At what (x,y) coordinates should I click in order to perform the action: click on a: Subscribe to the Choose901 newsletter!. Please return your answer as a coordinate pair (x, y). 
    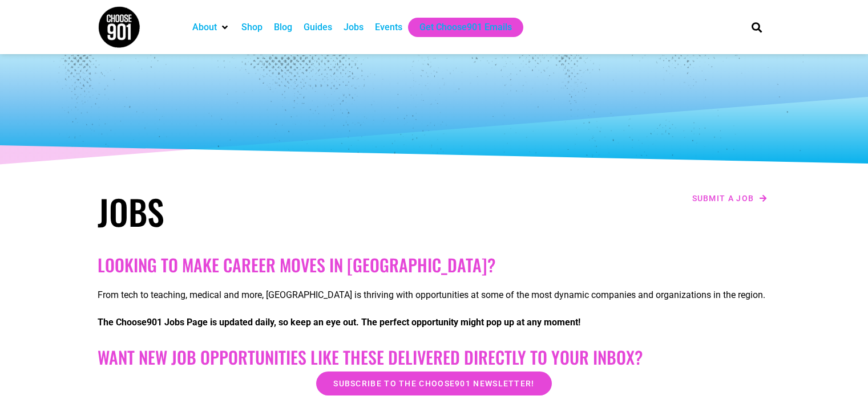
    Looking at the image, I should click on (434, 384).